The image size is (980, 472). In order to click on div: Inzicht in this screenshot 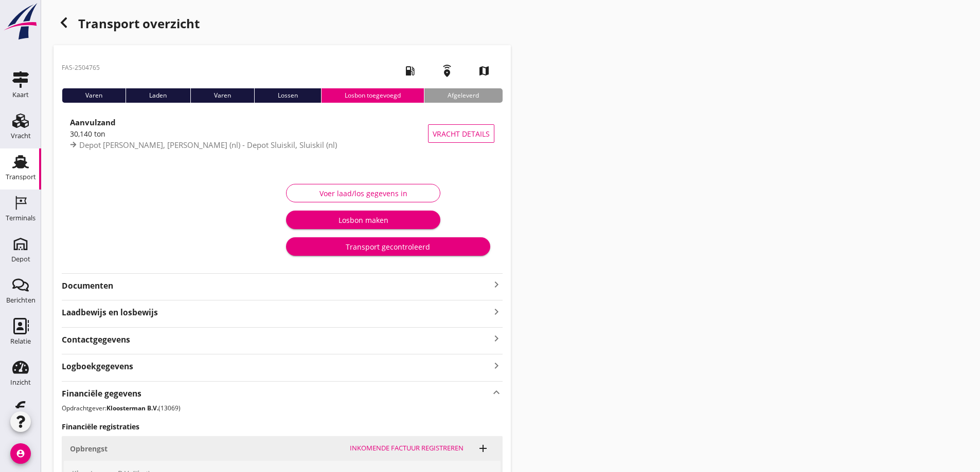, I will do `click(21, 383)`.